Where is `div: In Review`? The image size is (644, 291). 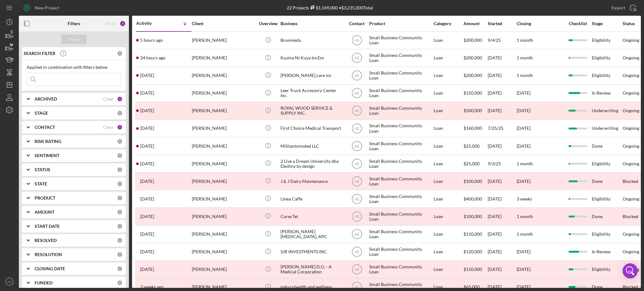
div: In Review is located at coordinates (607, 93).